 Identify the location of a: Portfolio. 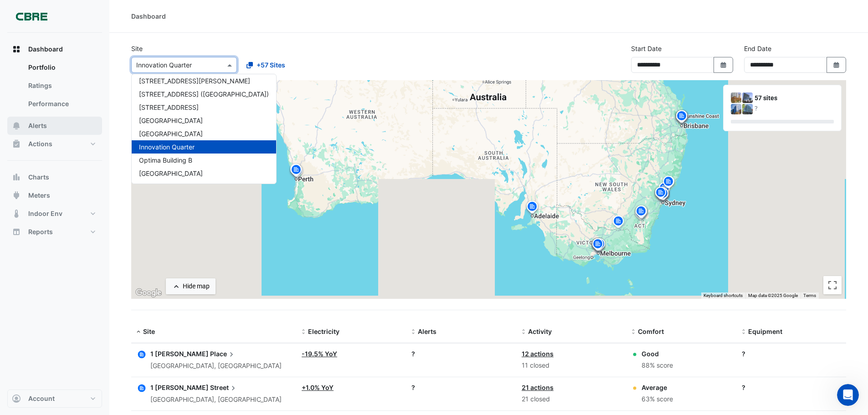
(62, 67).